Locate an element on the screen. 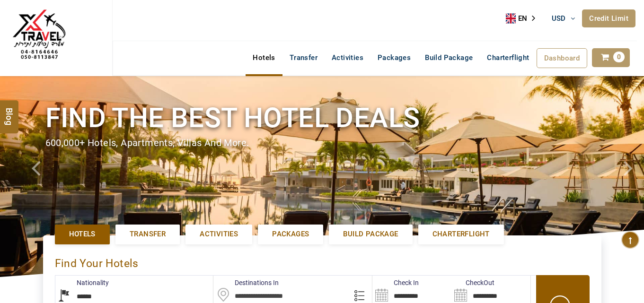 This screenshot has height=303, width=644. span: USD is located at coordinates (559, 19).